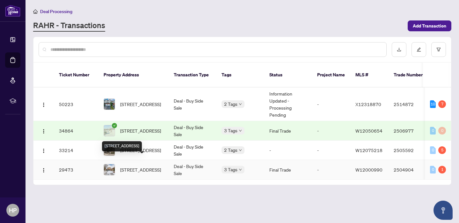  Describe the element at coordinates (35, 11) in the screenshot. I see `span: home` at that location.